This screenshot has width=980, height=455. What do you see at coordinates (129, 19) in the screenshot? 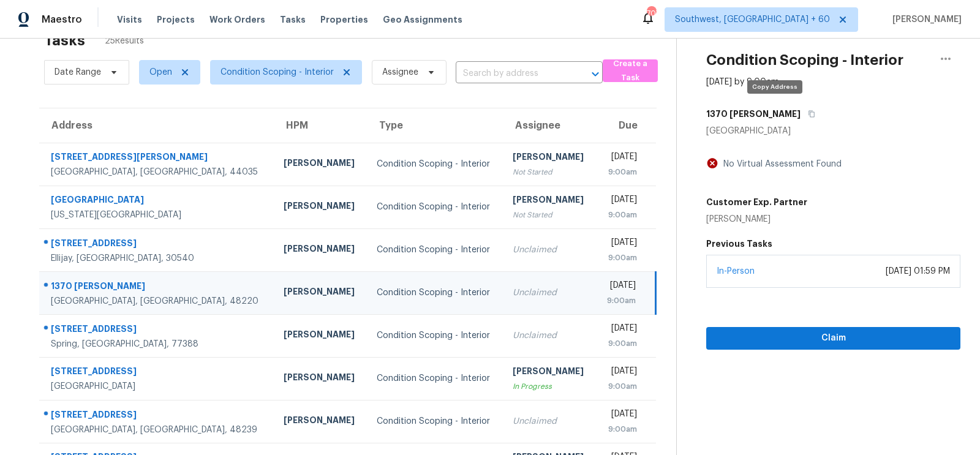
I see `span: Visits` at bounding box center [129, 19].